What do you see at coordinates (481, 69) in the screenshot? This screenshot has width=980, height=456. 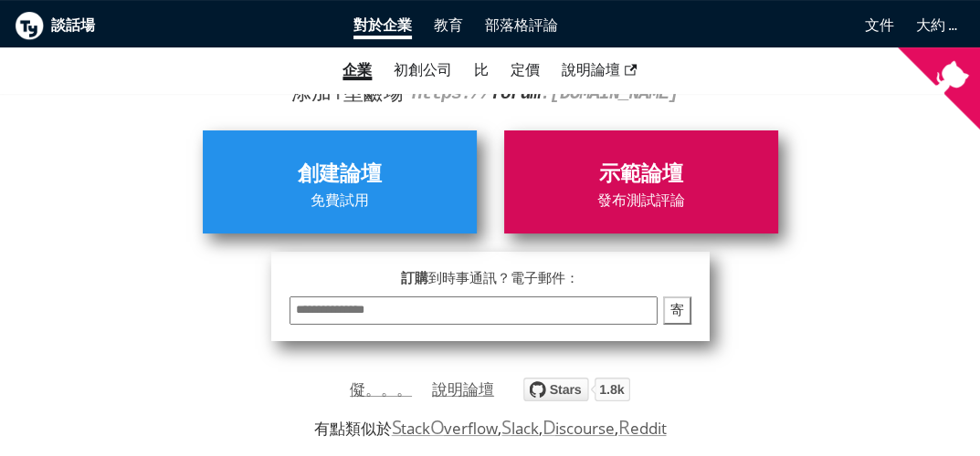 I see `a: 比` at bounding box center [481, 69].